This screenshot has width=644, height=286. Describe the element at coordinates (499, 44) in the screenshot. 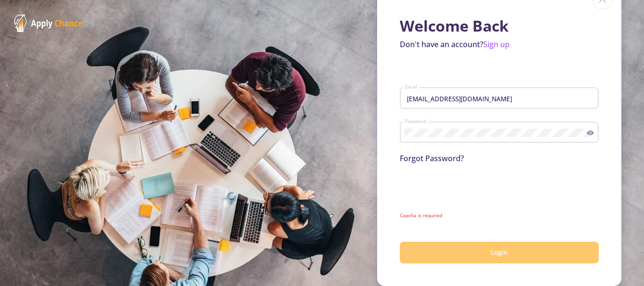

I see `p: Don't have an account?` at that location.